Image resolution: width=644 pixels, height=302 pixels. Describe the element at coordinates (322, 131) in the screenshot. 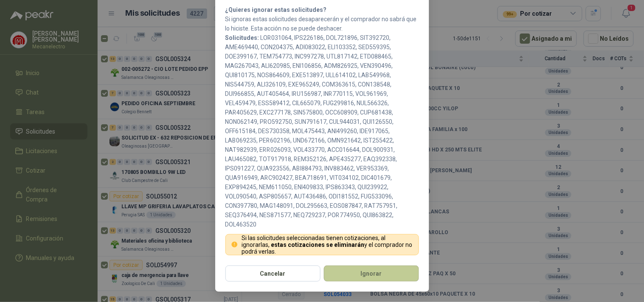

I see `p: LOR031064, IPS226186, DOL721896, SIT392720, AME469440, CON204375, ADI083022, ELI103352, SED559395...` at that location.